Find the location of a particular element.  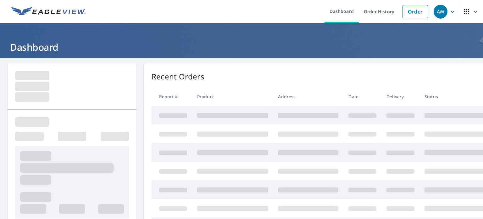

img: EV Logo is located at coordinates (48, 12).